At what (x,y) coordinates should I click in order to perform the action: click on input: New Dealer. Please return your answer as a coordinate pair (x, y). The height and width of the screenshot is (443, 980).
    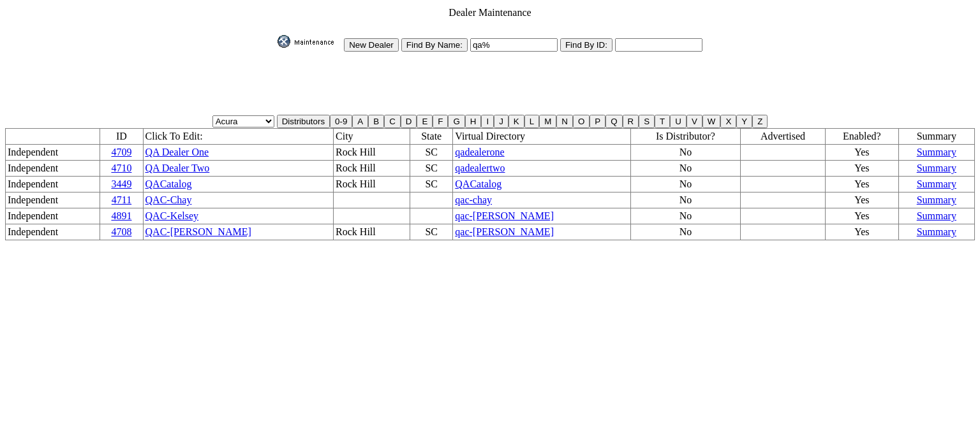
    Looking at the image, I should click on (371, 44).